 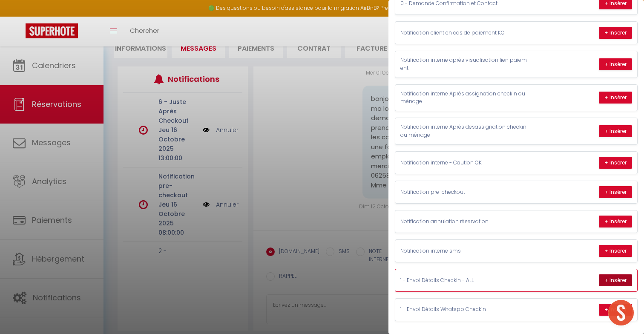 I want to click on div: Ouvrir le chat, so click(x=621, y=313).